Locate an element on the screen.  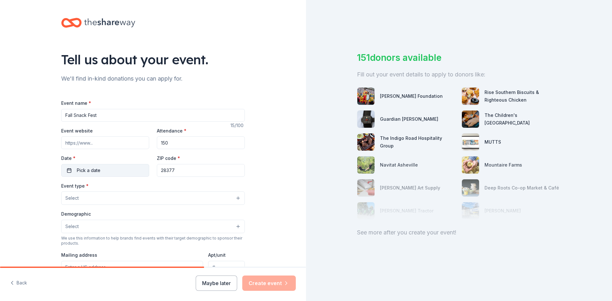
div: The Indigo Road Hospitality Group is located at coordinates (418, 142).